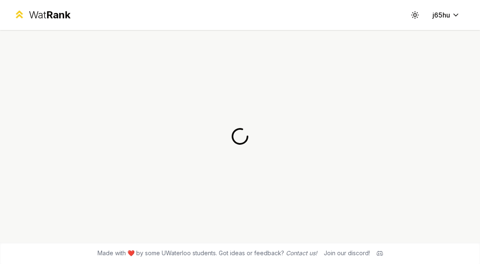 The height and width of the screenshot is (264, 480). Describe the element at coordinates (207, 253) in the screenshot. I see `span: Made with ❤️ by some UWaterloo students. Got ideas or feedback?` at that location.